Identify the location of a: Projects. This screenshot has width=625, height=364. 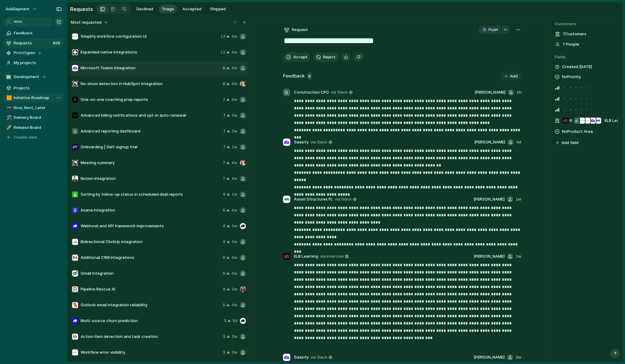
(33, 88).